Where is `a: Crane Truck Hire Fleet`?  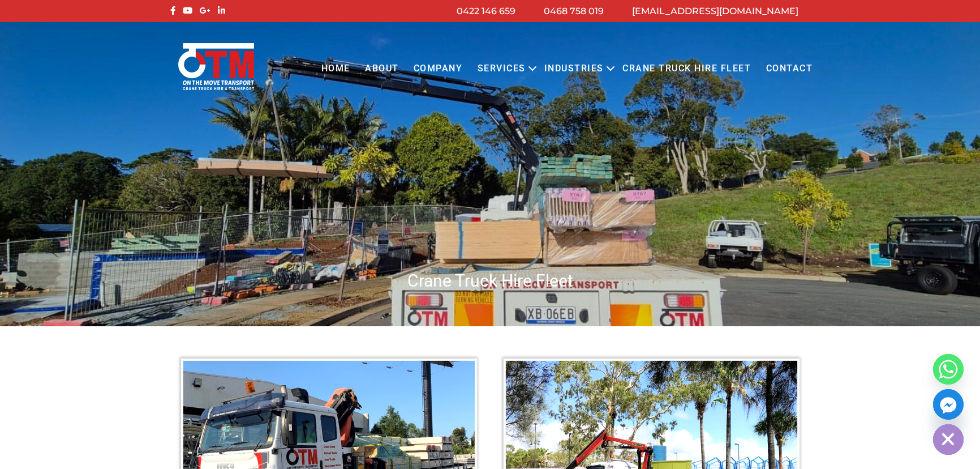 a: Crane Truck Hire Fleet is located at coordinates (687, 69).